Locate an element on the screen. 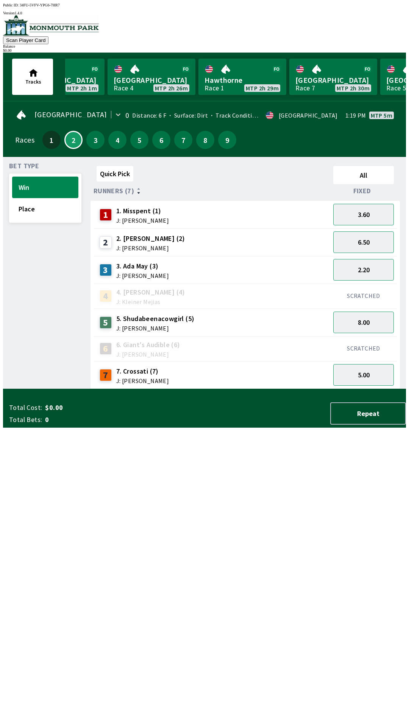 Image resolution: width=409 pixels, height=726 pixels. button: Win is located at coordinates (45, 187).